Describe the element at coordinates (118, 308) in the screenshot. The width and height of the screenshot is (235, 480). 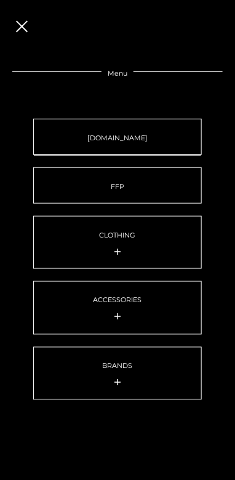
I see `a: ACCESSORIES` at that location.